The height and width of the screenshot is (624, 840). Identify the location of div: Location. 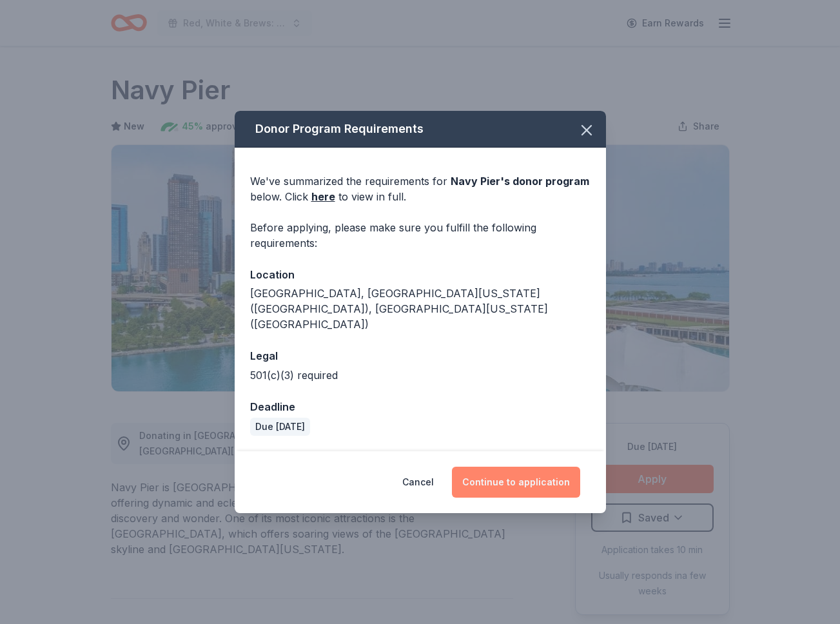
(421, 275).